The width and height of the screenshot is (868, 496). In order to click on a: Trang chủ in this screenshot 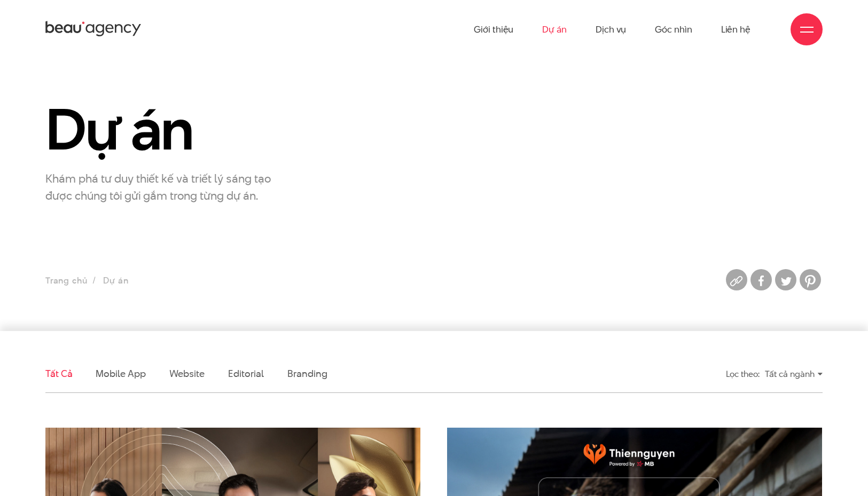, I will do `click(66, 280)`.